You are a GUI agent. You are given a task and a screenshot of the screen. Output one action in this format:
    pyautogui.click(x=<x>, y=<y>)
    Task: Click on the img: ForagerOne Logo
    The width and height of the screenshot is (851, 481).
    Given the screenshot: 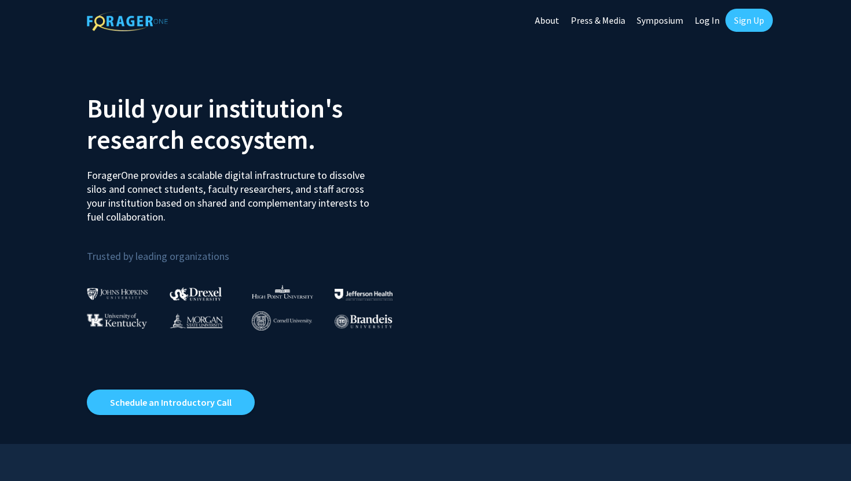 What is the action you would take?
    pyautogui.click(x=127, y=21)
    